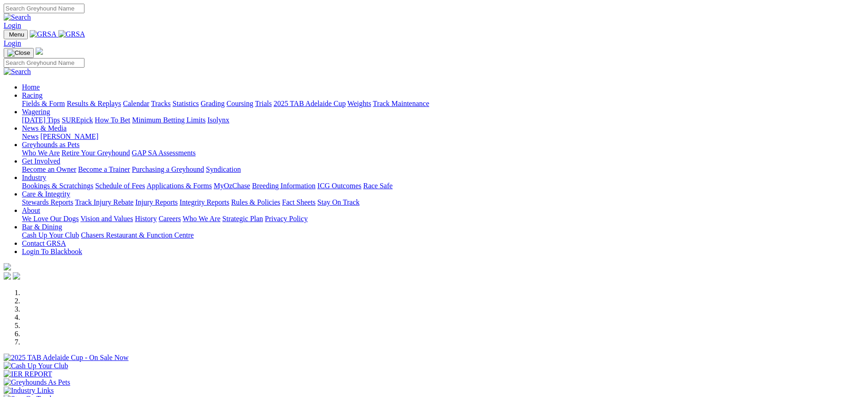  Describe the element at coordinates (44, 243) in the screenshot. I see `a: Contact GRSA` at that location.